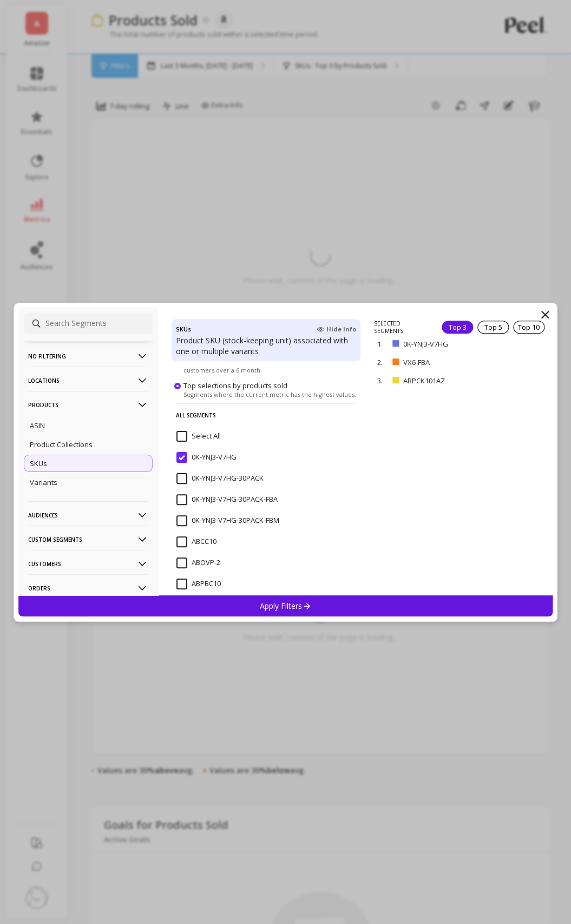  I want to click on p: Customers, so click(89, 563).